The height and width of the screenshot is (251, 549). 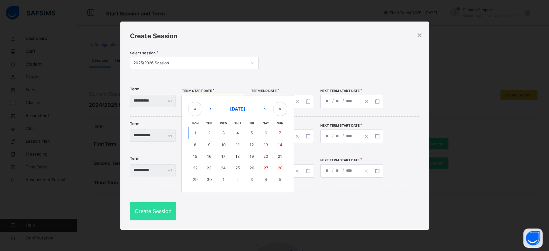 I want to click on abbr: September 6, 2025, so click(x=266, y=133).